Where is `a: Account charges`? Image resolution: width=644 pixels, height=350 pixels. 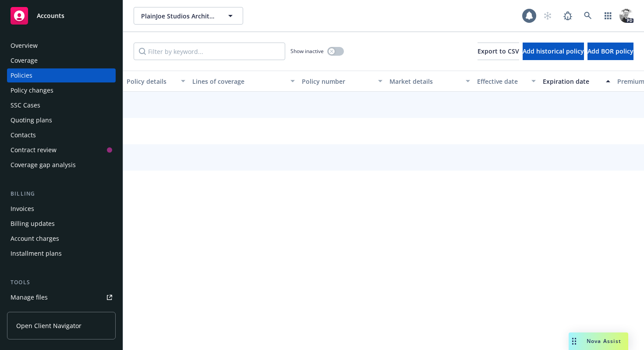
a: Account charges is located at coordinates (61, 239).